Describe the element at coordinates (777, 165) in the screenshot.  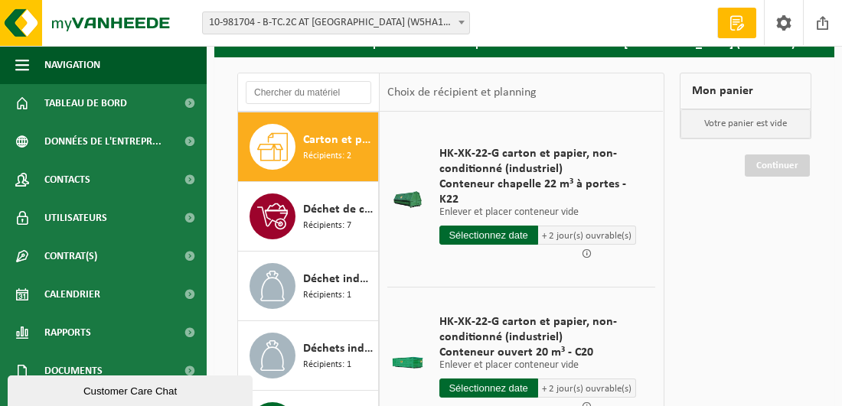
I see `a: Continuer` at that location.